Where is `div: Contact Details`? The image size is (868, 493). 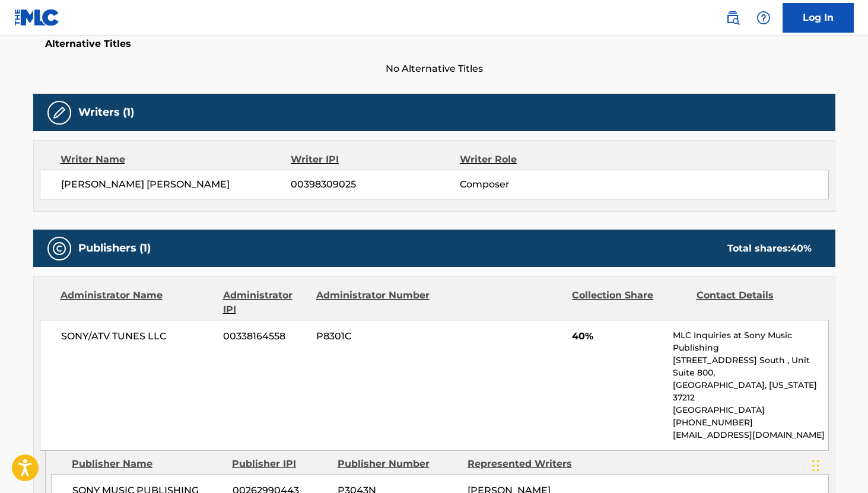
div: Contact Details is located at coordinates (754, 303).